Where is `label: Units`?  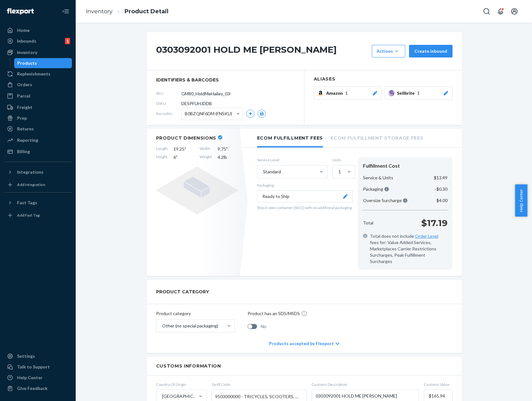
label: Units is located at coordinates (342, 160).